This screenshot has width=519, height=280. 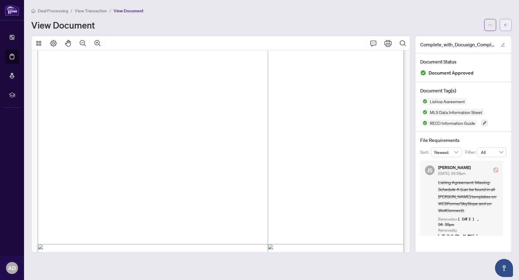 I want to click on span: arrow-left, so click(x=506, y=25).